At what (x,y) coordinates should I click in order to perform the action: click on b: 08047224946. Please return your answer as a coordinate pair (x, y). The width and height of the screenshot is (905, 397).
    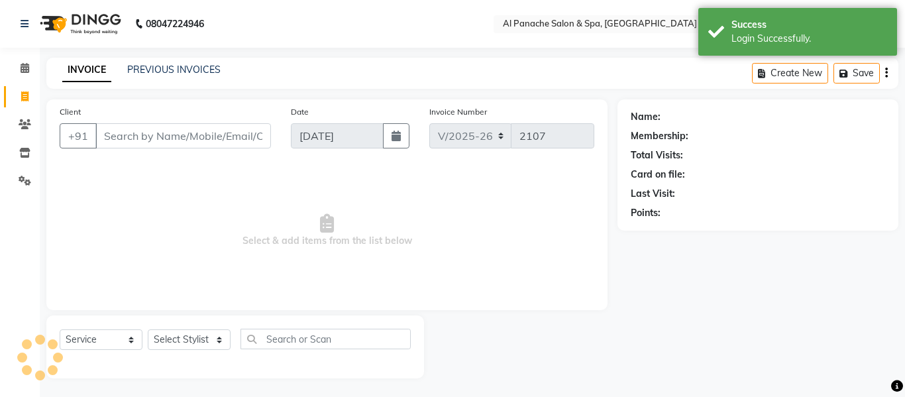
    Looking at the image, I should click on (175, 24).